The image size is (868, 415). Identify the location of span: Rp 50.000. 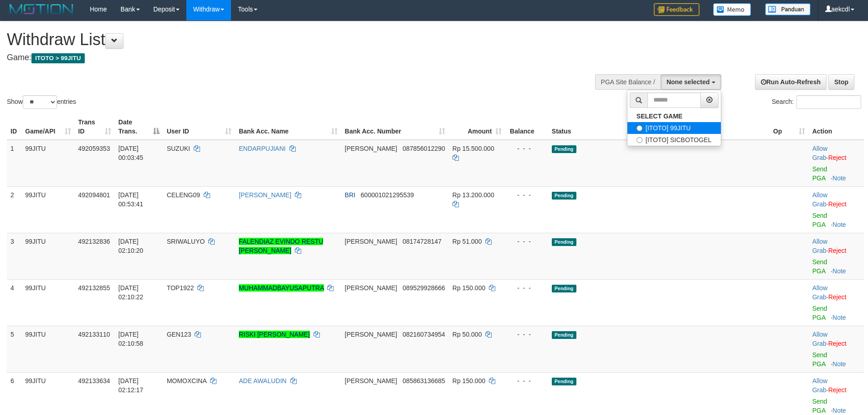
(467, 335).